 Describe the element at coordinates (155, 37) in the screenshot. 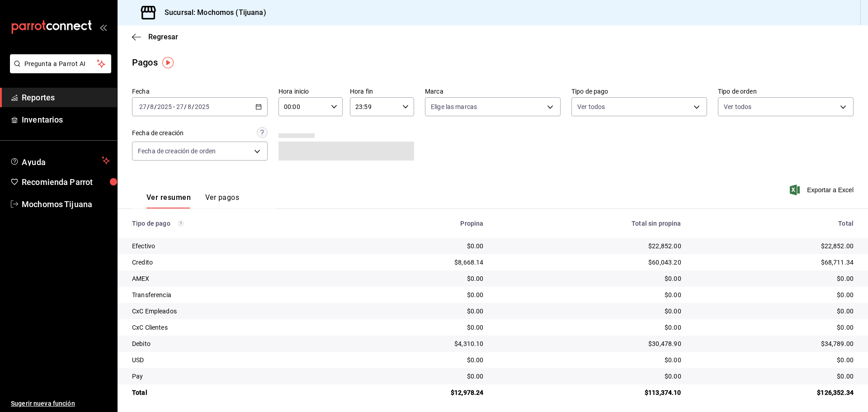

I see `button: Regresar` at that location.